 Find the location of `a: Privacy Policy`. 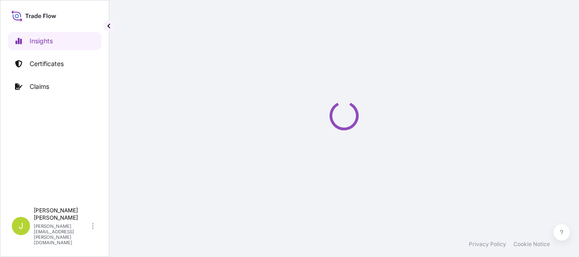

a: Privacy Policy is located at coordinates (487, 244).